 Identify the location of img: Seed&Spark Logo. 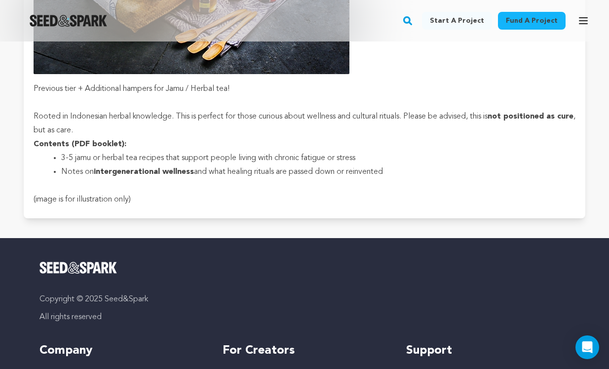
(78, 268).